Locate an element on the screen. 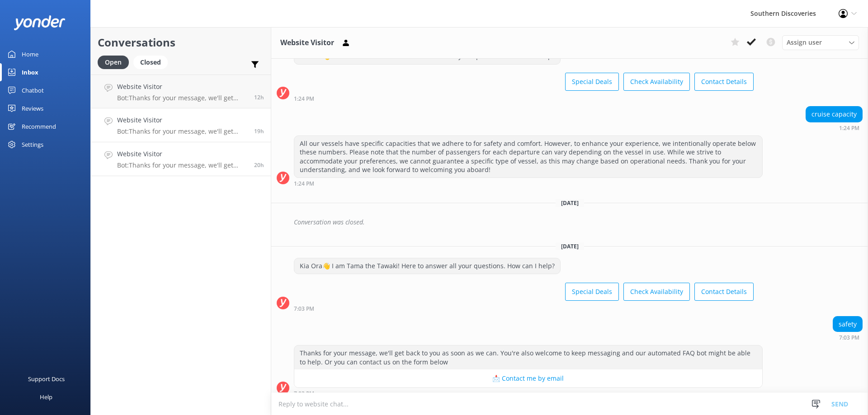  span: Oct 14 2025 06:45pm (UTC +13:00) Pacific/Auckland is located at coordinates (259, 165).